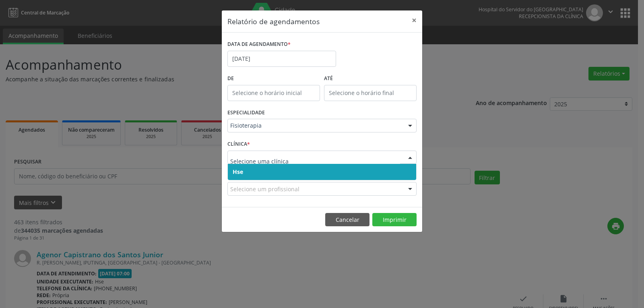  Describe the element at coordinates (315, 161) in the screenshot. I see `input: Selecione uma clínica` at that location.